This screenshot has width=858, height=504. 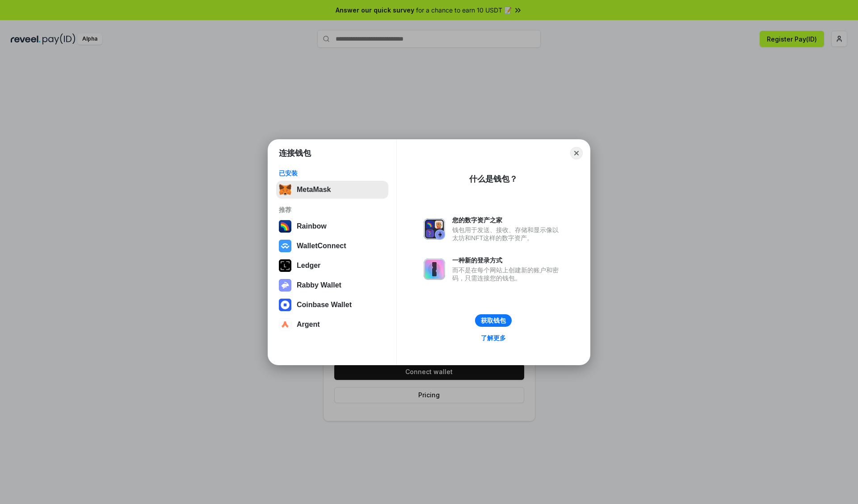 I want to click on div: 一种新的登录方式, so click(x=508, y=260).